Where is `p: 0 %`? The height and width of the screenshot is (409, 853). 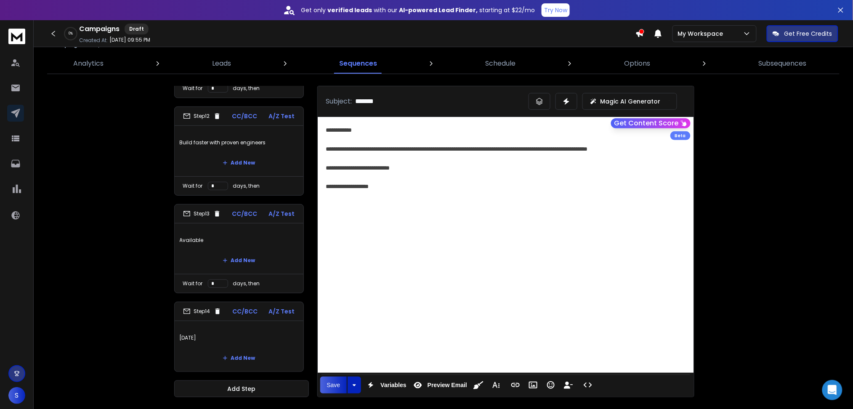
p: 0 % is located at coordinates (71, 34).